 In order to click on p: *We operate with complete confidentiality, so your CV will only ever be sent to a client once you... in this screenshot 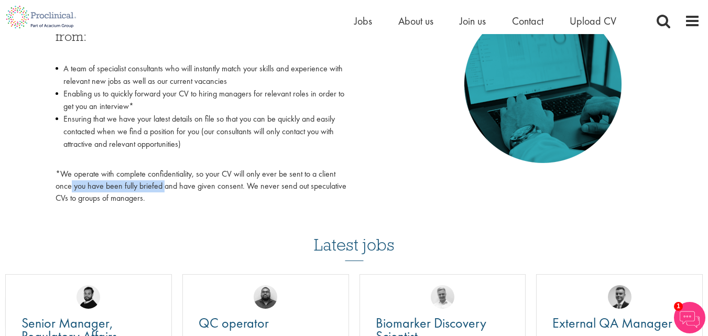, I will do `click(201, 186)`.